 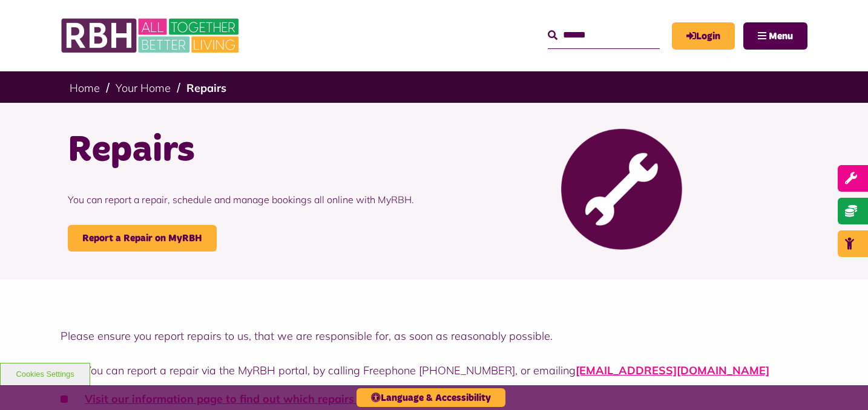 I want to click on h1: Repairs, so click(x=246, y=150).